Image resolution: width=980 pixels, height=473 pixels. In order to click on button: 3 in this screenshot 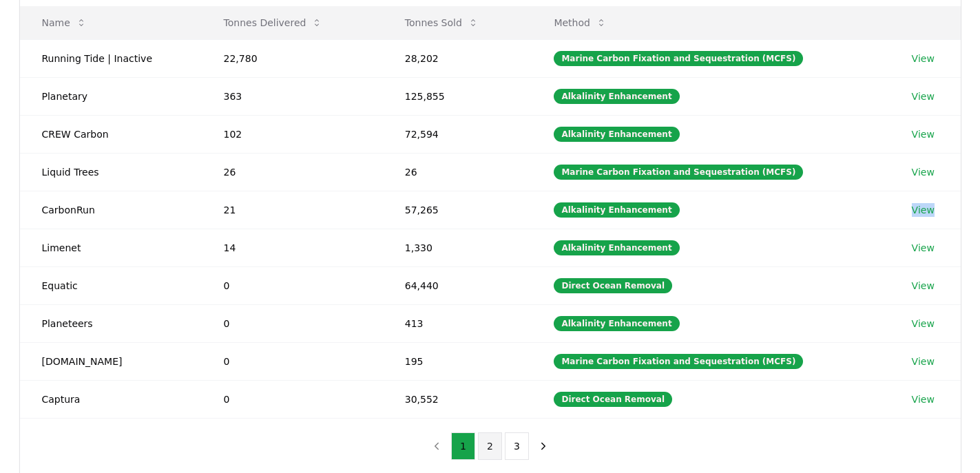, I will do `click(516, 446)`.